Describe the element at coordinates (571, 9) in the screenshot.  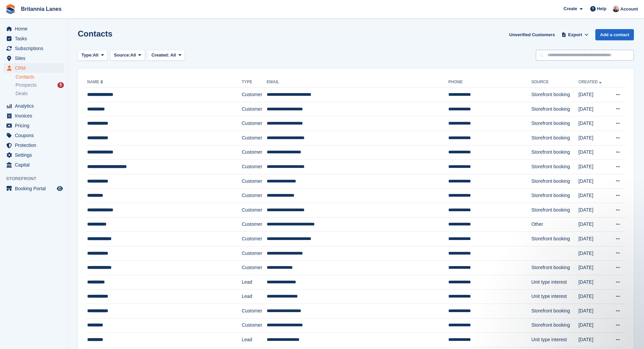
I see `span: Create` at that location.